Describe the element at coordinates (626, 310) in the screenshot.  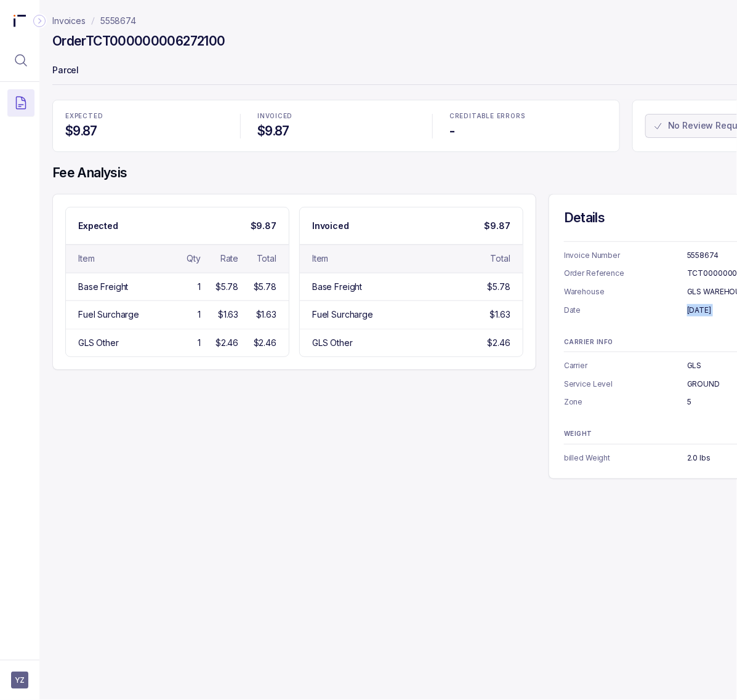
I see `p: Date` at that location.